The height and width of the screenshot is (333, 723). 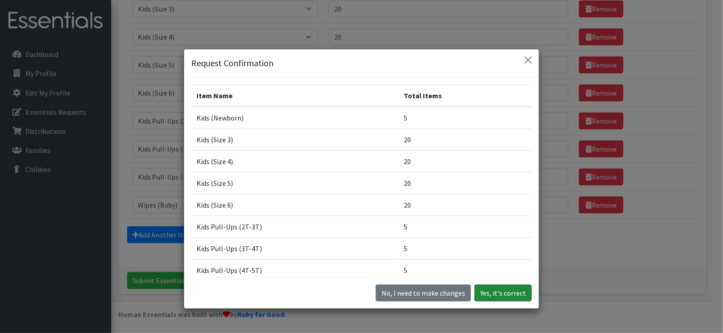 What do you see at coordinates (295, 226) in the screenshot?
I see `td: Kids Pull-Ups (2T-3T)` at bounding box center [295, 226].